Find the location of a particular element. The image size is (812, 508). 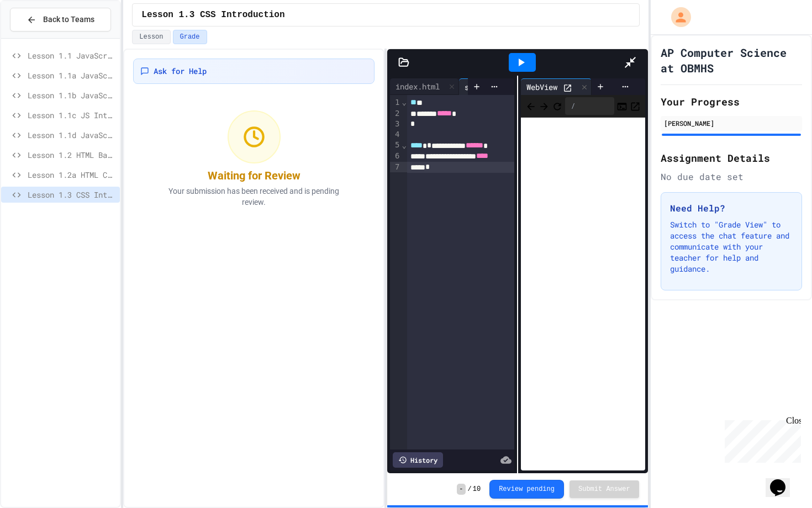

div: 5 is located at coordinates (395, 146).